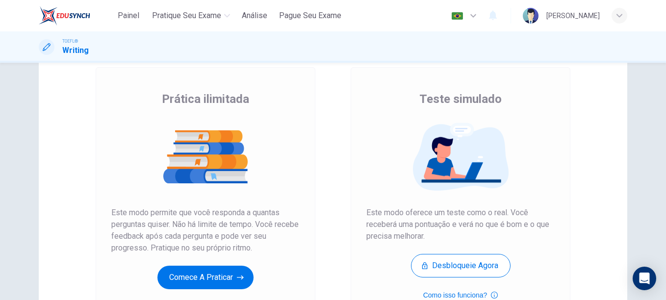 Image resolution: width=666 pixels, height=300 pixels. Describe the element at coordinates (129, 16) in the screenshot. I see `span: Painel` at that location.